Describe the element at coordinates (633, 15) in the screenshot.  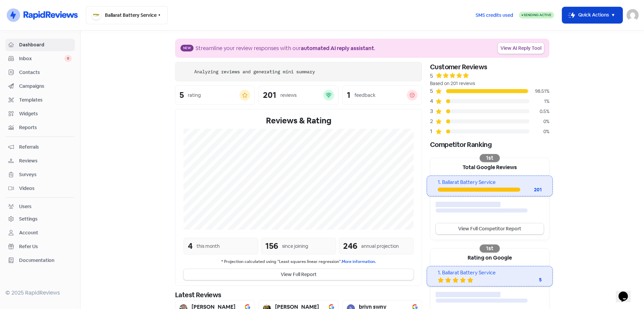
I see `img: User` at that location.